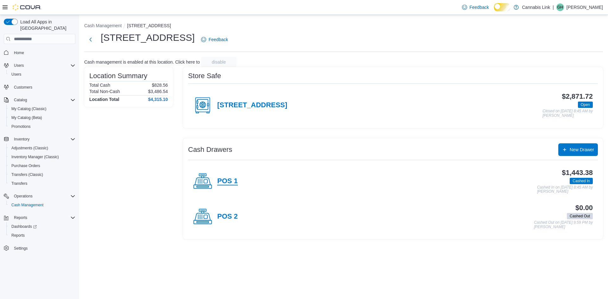 The height and width of the screenshot is (299, 608). Describe the element at coordinates (42, 166) in the screenshot. I see `button: Purchase Orders` at that location.